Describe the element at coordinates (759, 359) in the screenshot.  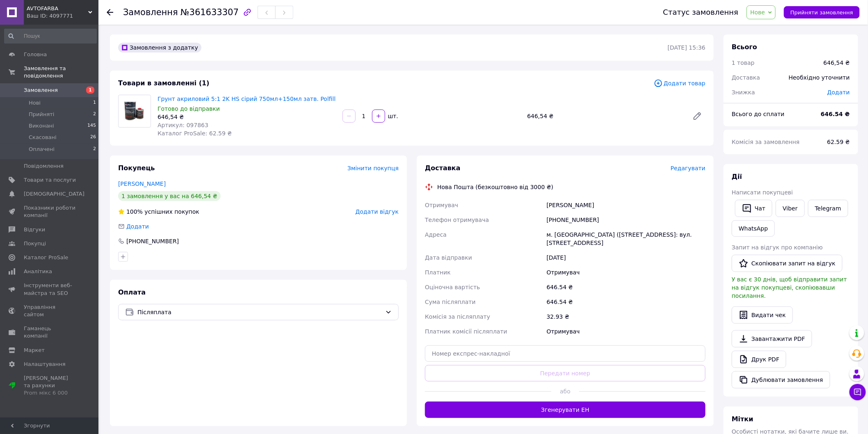
I see `a: Друк PDF` at that location.